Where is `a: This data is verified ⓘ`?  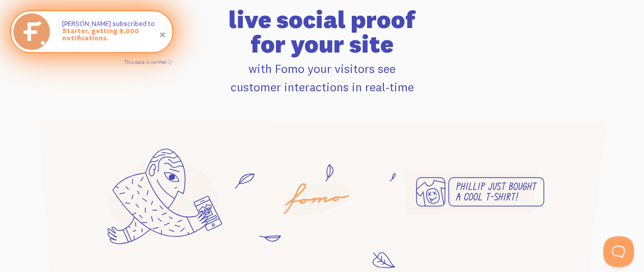
a: This data is verified ⓘ is located at coordinates (148, 62).